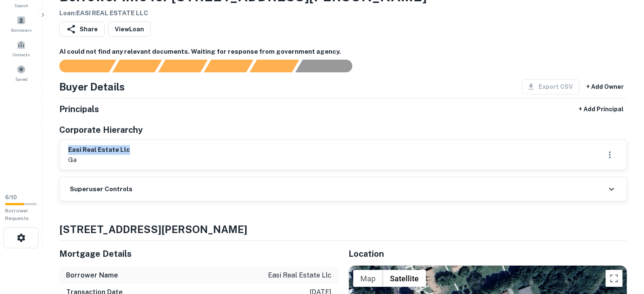 The image size is (644, 294). I want to click on h6: Borrower Name, so click(92, 275).